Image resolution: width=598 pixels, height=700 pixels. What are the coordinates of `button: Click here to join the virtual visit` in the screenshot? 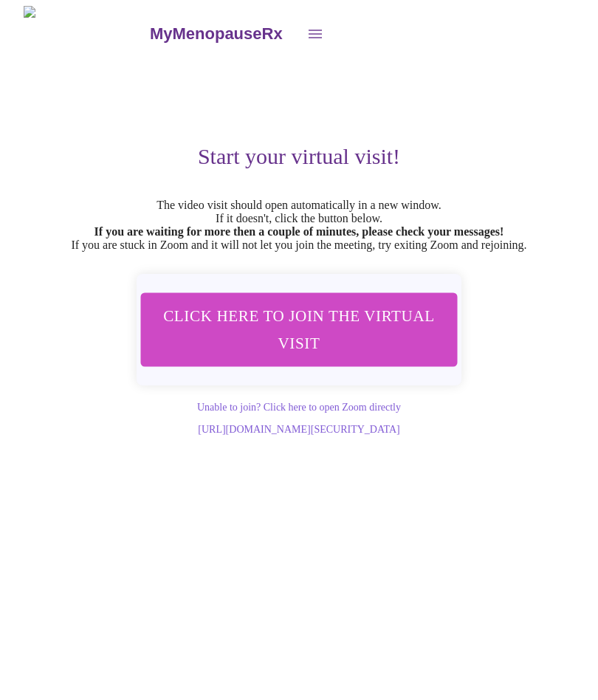 It's located at (299, 329).